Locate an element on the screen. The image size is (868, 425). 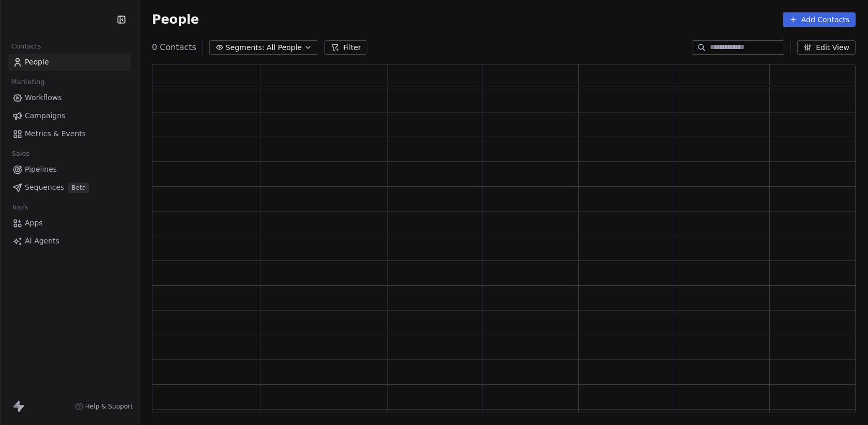
a: Pipelines is located at coordinates (69, 170).